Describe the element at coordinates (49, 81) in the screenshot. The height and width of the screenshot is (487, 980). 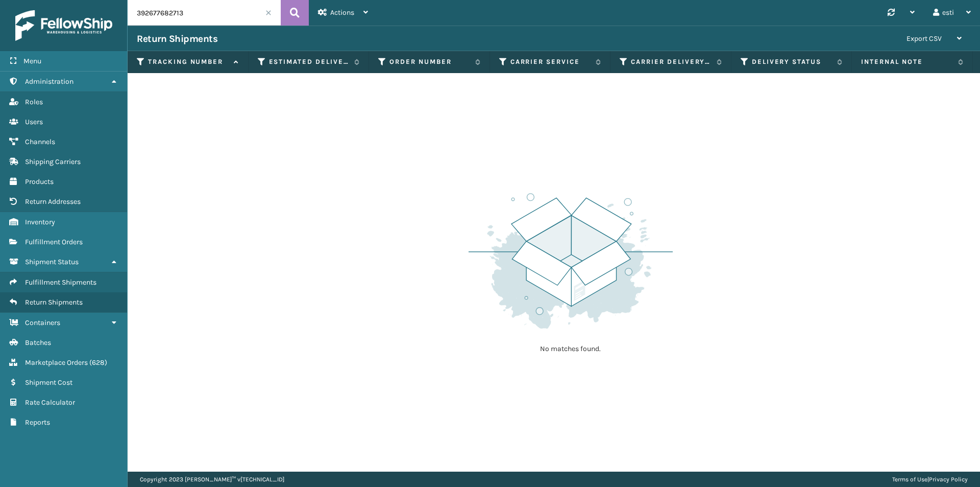
I see `span: Administration` at that location.